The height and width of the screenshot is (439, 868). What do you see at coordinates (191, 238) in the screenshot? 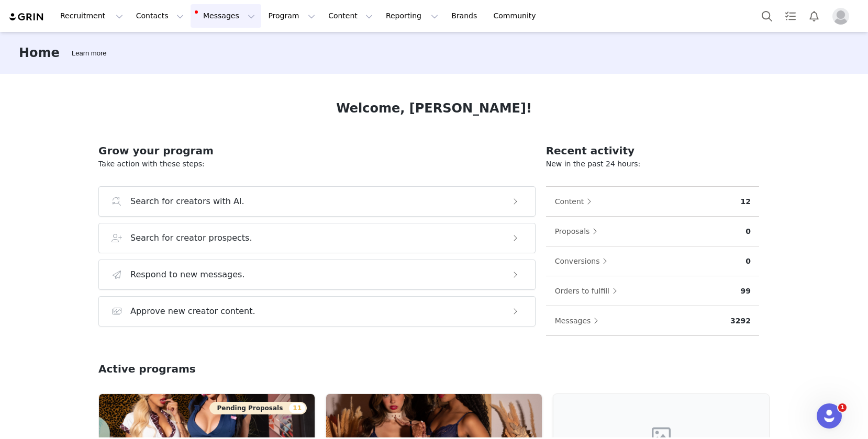
I see `h3: Search for creator prospects.` at bounding box center [191, 238].